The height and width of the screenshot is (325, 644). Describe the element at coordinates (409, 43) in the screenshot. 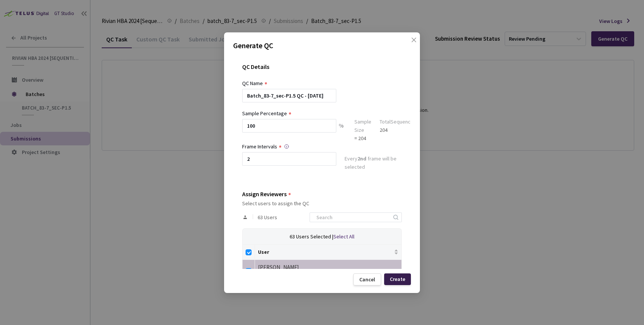

I see `button: Close` at that location.